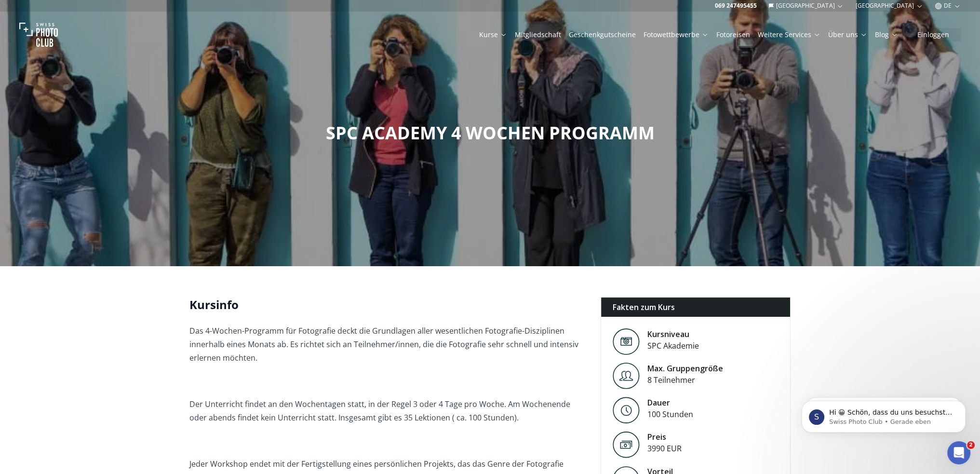  I want to click on div: 3990 EUR, so click(664, 448).